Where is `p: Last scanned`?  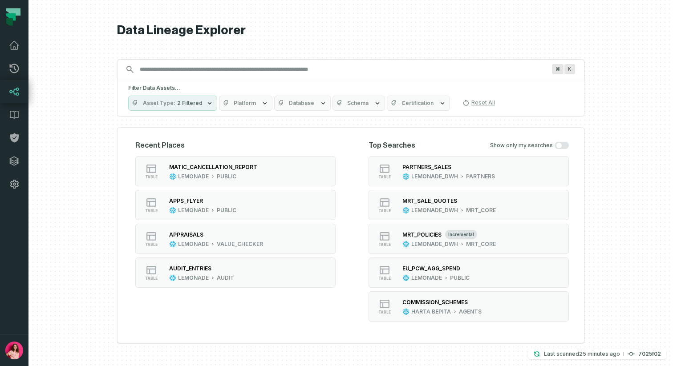
p: Last scanned is located at coordinates (581, 354).